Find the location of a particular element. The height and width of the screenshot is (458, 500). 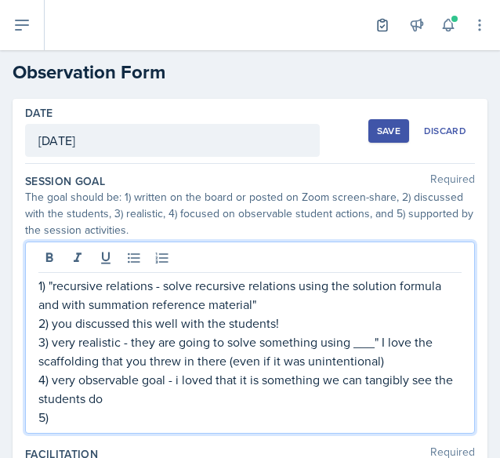

p: 2) you discussed this well with the students! is located at coordinates (250, 323).